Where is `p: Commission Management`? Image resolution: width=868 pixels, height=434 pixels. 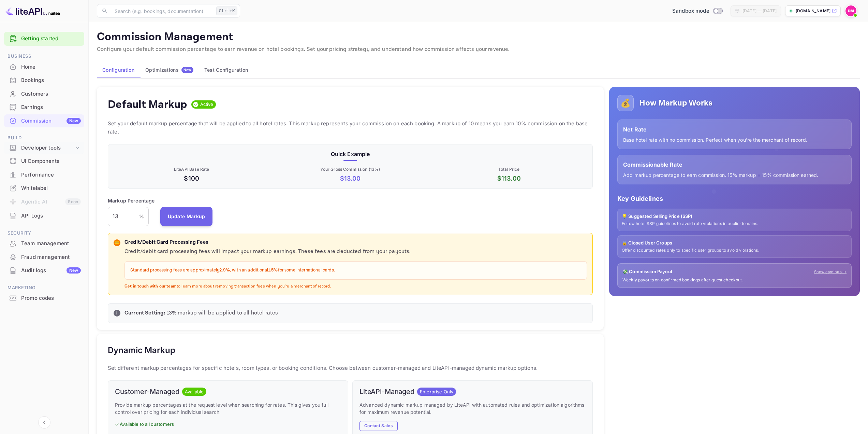
p: Commission Management is located at coordinates (478, 37).